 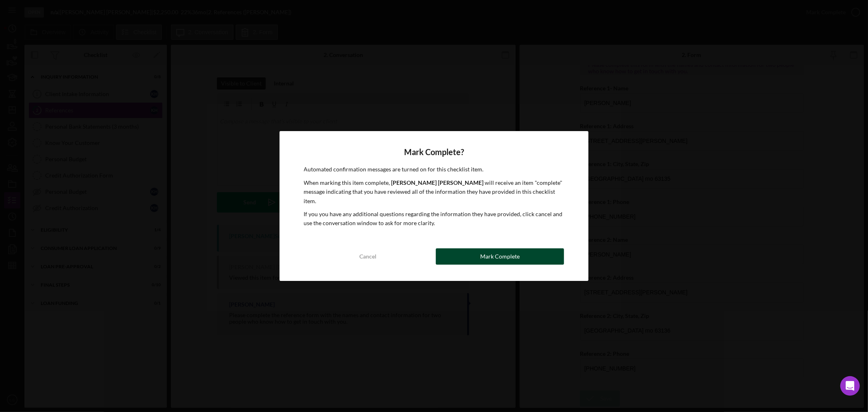 I want to click on p: Automated confirmation messages are turned on for this checklist item., so click(x=434, y=169).